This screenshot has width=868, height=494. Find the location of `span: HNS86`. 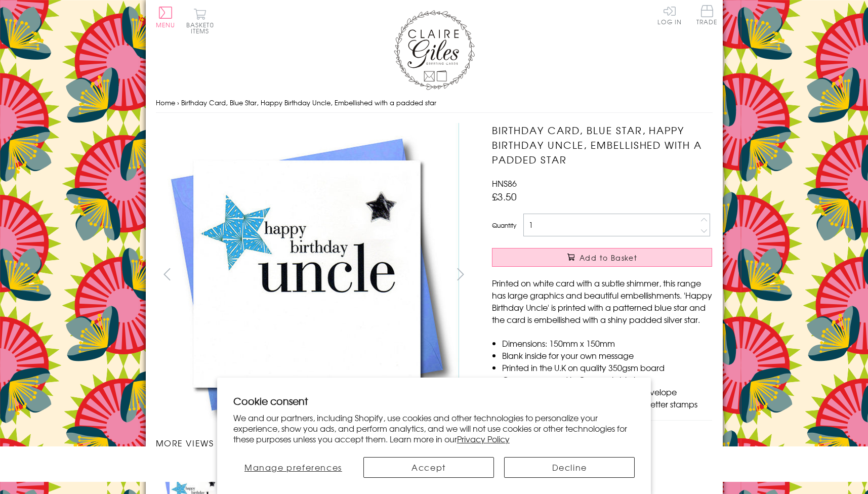

span: HNS86 is located at coordinates (504, 183).